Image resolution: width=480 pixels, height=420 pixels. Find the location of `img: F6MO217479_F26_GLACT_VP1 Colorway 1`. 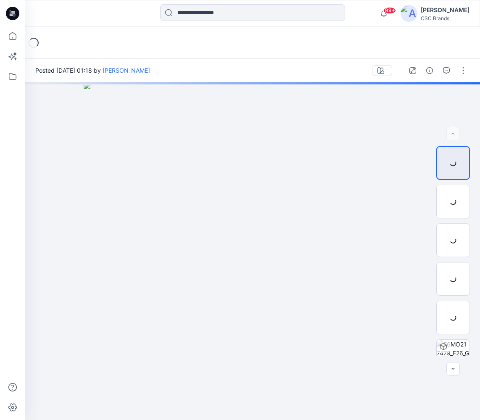

img: F6MO217479_F26_GLACT_VP1 Colorway 1 is located at coordinates (453, 356).